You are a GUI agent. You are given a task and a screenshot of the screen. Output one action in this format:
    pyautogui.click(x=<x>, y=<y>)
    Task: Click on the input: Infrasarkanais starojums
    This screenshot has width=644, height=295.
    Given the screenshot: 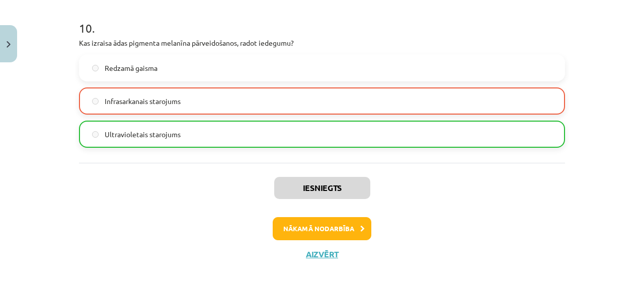 What is the action you would take?
    pyautogui.click(x=95, y=101)
    